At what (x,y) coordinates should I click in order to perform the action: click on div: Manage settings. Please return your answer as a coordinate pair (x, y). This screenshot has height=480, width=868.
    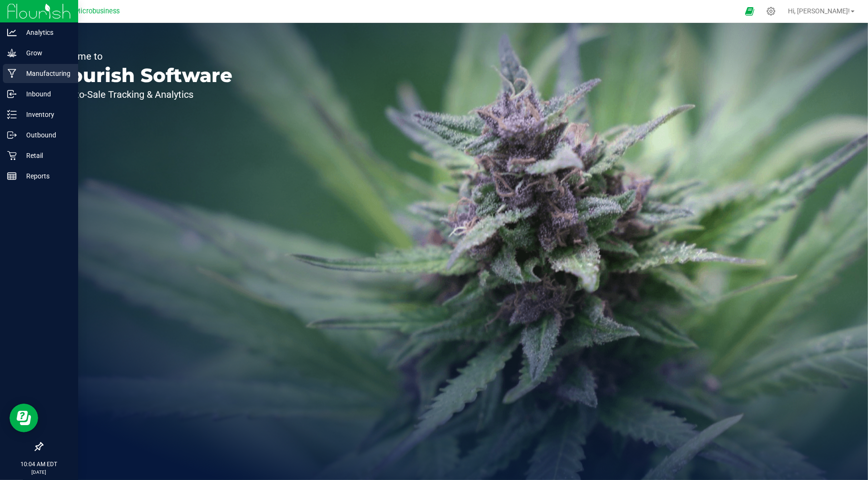
    Looking at the image, I should click on (771, 11).